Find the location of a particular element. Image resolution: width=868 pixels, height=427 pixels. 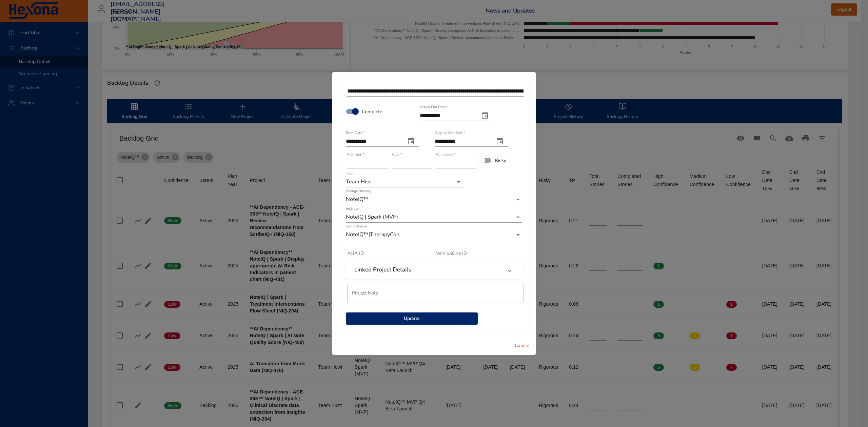

label: Plan Year is located at coordinates (355, 155).